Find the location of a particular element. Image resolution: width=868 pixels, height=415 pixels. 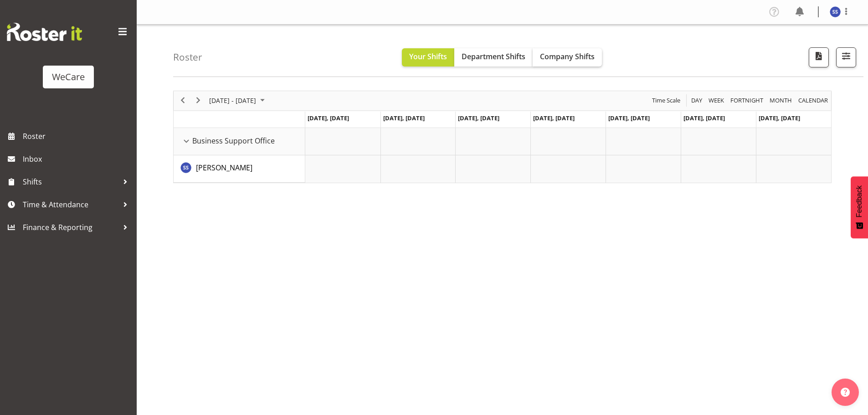

span: Inbox is located at coordinates (77, 159).